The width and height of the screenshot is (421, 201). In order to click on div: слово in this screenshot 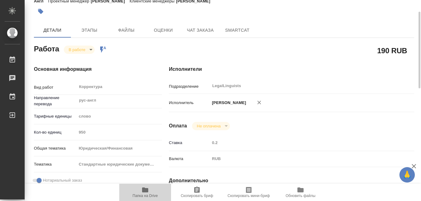, I will do `click(119, 117)`.